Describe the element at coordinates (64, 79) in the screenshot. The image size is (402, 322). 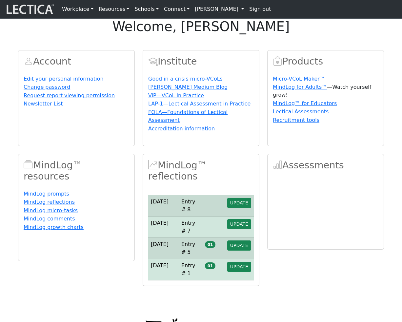
I see `a: Edit your personal information` at that location.